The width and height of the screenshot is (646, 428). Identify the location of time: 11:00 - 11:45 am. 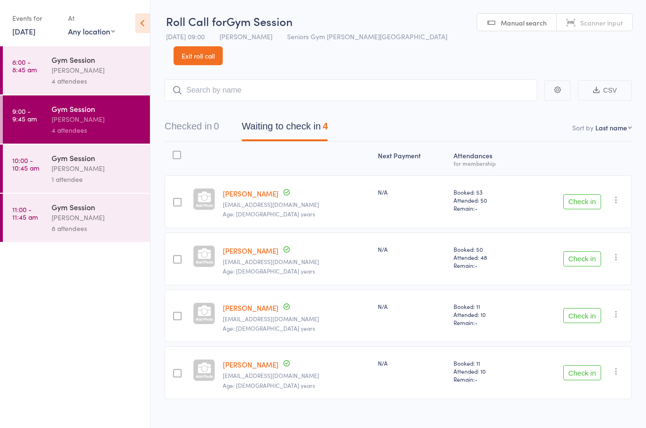
(25, 213).